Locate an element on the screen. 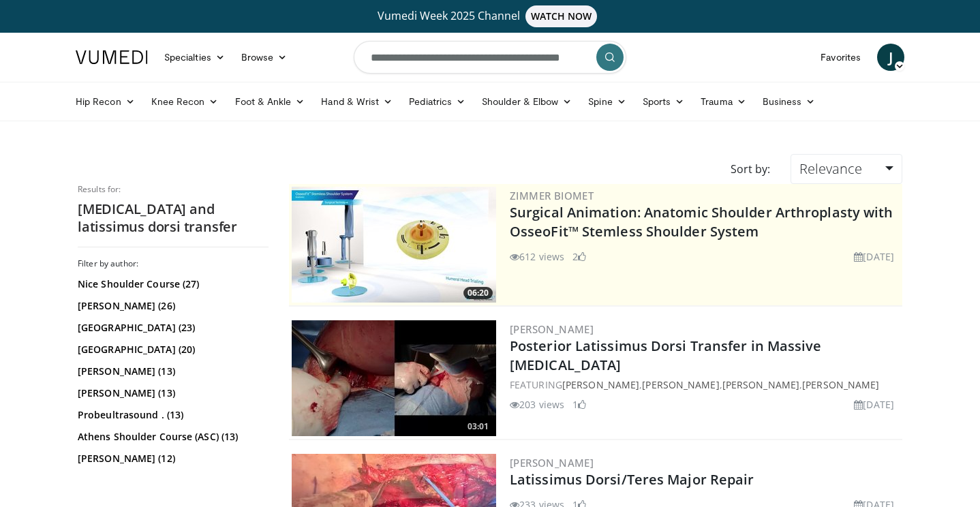 Image resolution: width=980 pixels, height=507 pixels. a: Business is located at coordinates (789, 102).